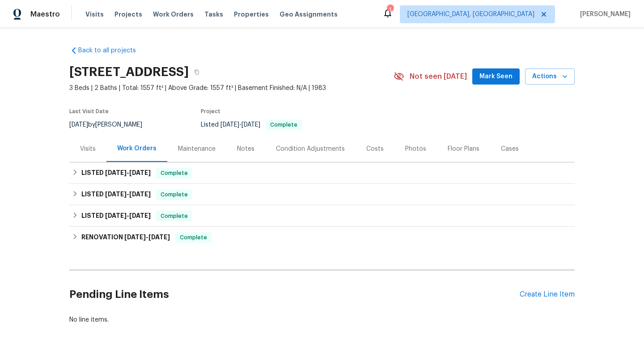  What do you see at coordinates (89, 111) in the screenshot?
I see `span: Last Visit Date` at bounding box center [89, 111].